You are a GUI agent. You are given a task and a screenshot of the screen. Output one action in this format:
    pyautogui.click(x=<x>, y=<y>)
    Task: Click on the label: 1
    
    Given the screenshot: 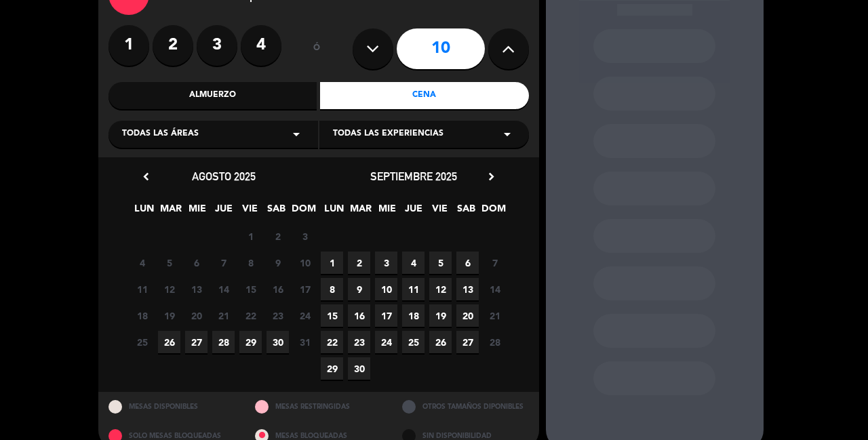 What is the action you would take?
    pyautogui.click(x=129, y=46)
    